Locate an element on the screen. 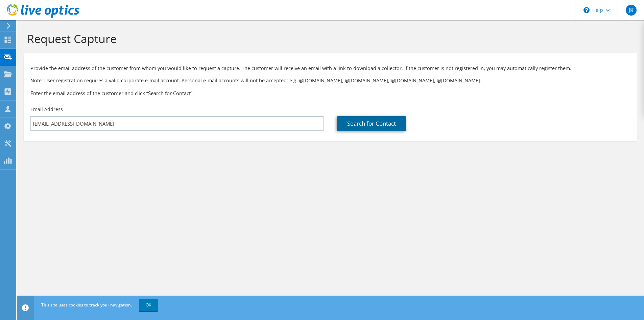 The height and width of the screenshot is (320, 644). h3: Enter the email address of the customer and click “Search for Contact”. is located at coordinates (330, 93).